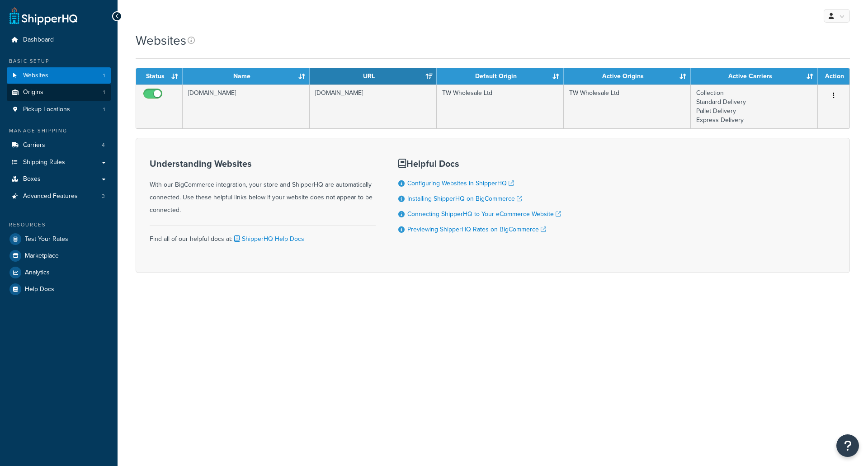  What do you see at coordinates (59, 179) in the screenshot?
I see `li: Boxes` at bounding box center [59, 179].